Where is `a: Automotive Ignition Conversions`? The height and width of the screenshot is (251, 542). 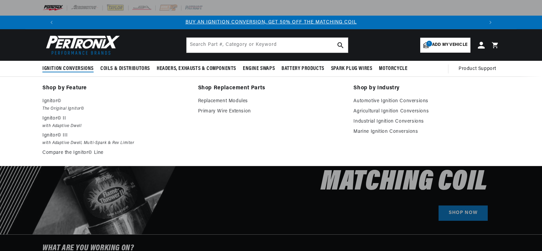 a: Automotive Ignition Conversions is located at coordinates (427, 101).